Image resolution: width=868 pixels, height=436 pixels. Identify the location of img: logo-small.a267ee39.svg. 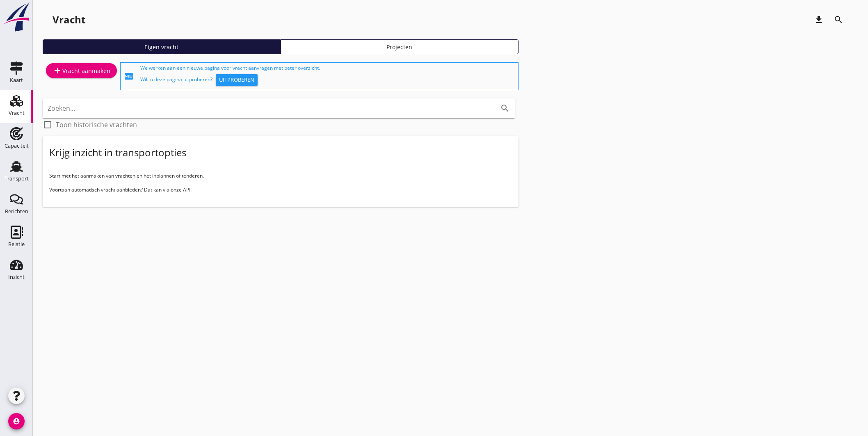
(16, 17).